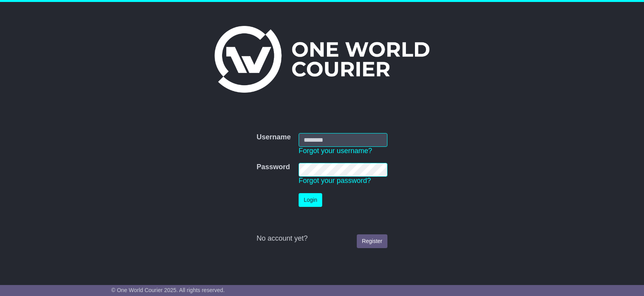 This screenshot has width=644, height=296. What do you see at coordinates (274, 137) in the screenshot?
I see `label: Username` at bounding box center [274, 137].